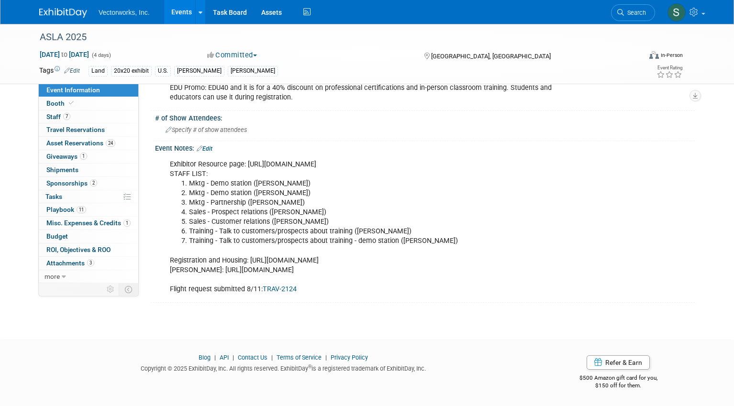  I want to click on div: U.S., so click(163, 71).